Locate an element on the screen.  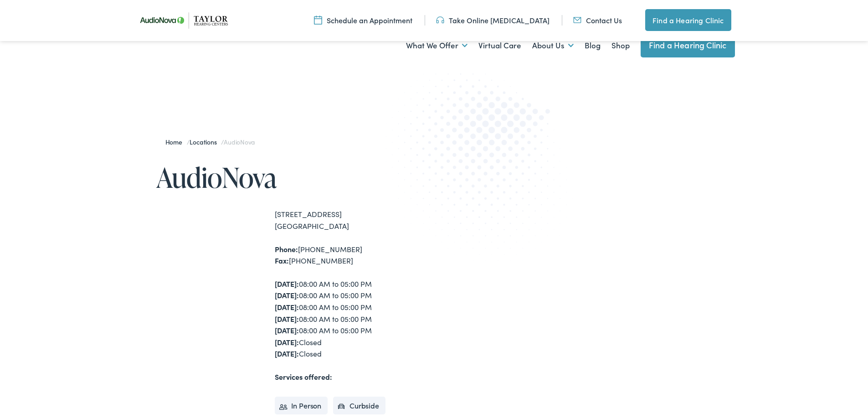
span: AudioNova is located at coordinates (240, 142).